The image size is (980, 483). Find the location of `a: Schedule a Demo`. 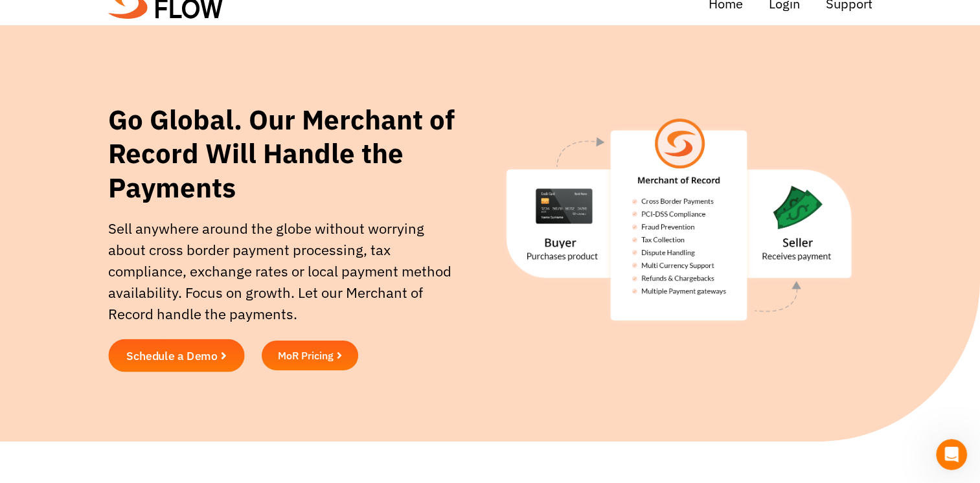

a: Schedule a Demo is located at coordinates (176, 355).